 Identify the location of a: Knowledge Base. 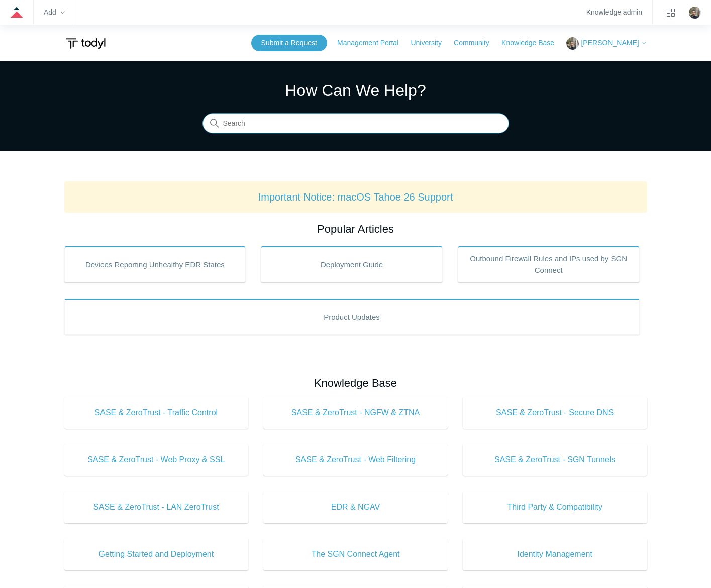
(533, 43).